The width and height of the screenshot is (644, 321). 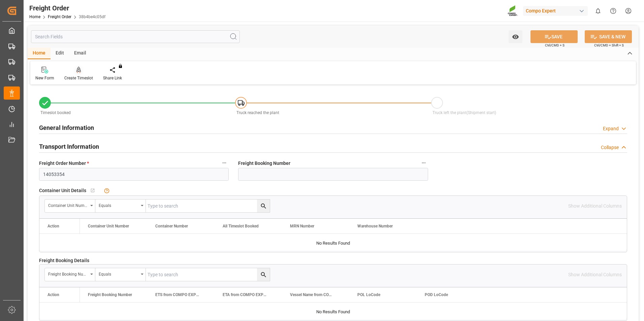 I want to click on span: All Timeslot Booked, so click(x=240, y=226).